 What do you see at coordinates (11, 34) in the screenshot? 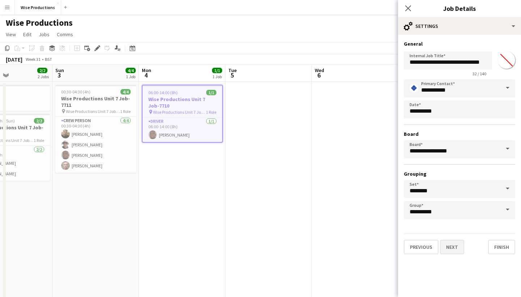
I see `a: View` at bounding box center [11, 34].